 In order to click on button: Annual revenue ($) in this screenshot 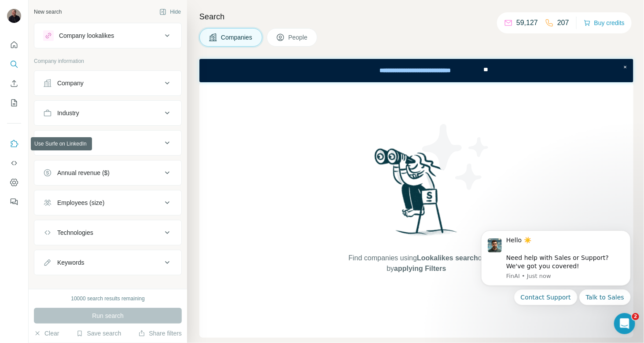, I will do `click(108, 173)`.